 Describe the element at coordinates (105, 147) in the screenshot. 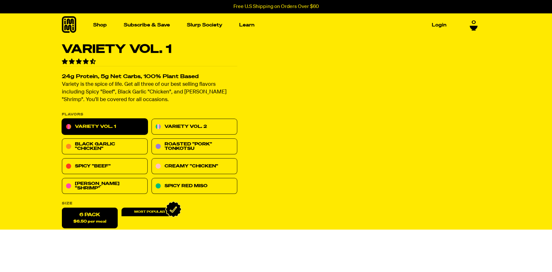

I see `a: Black Garlic "Chicken"` at that location.